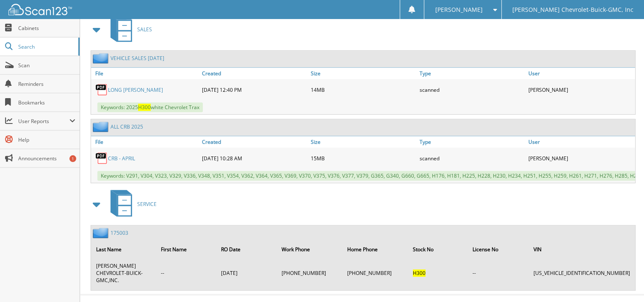  I want to click on a: CRB - APRIL, so click(122, 158).